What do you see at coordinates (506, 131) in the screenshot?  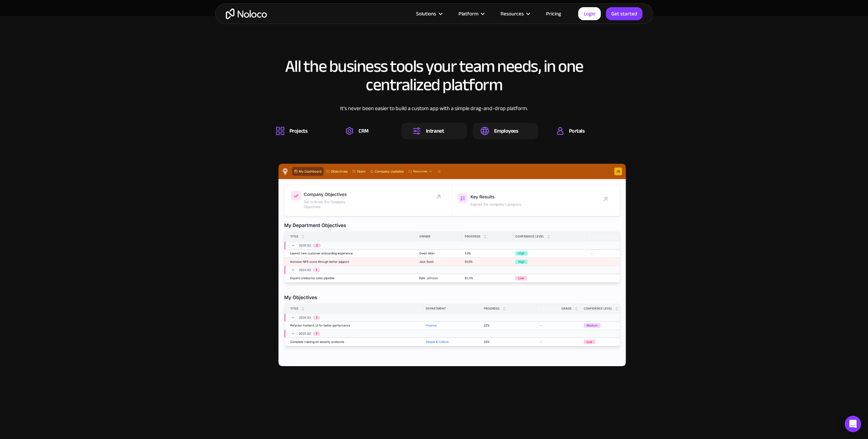 I see `div: Employees` at bounding box center [506, 131].